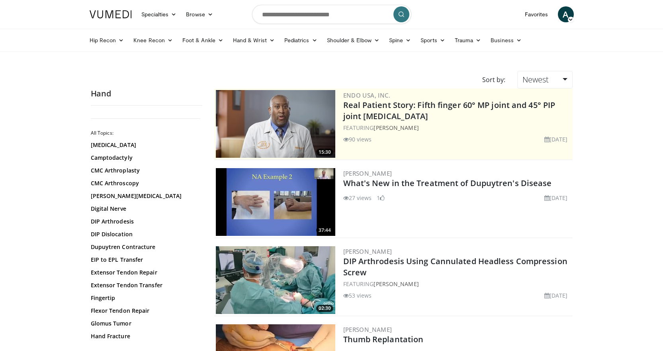 This screenshot has width=663, height=351. Describe the element at coordinates (254, 40) in the screenshot. I see `a: Hand & Wrist` at that location.